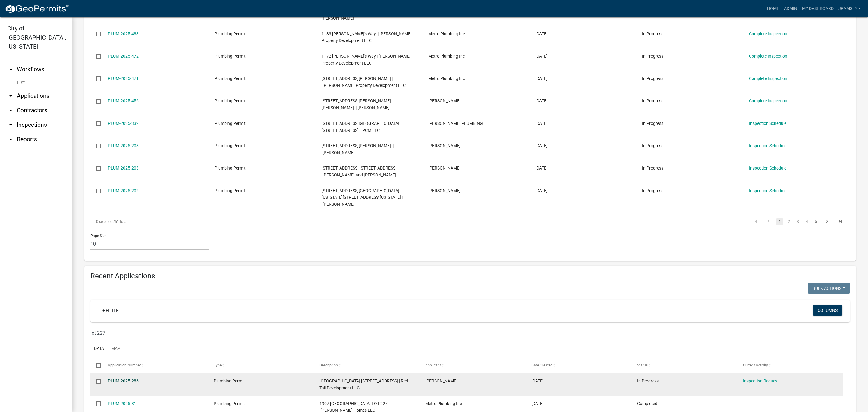 The height and width of the screenshot is (412, 868). I want to click on a: PLUM-2025-471, so click(123, 79).